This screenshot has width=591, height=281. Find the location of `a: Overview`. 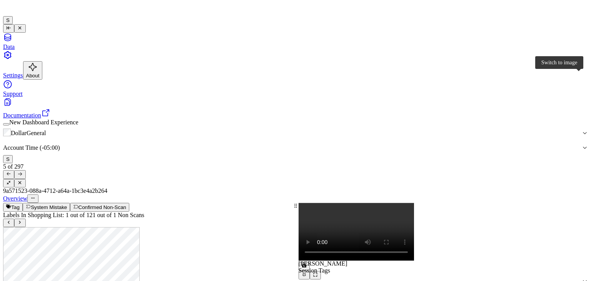

a: Overview is located at coordinates (15, 198).